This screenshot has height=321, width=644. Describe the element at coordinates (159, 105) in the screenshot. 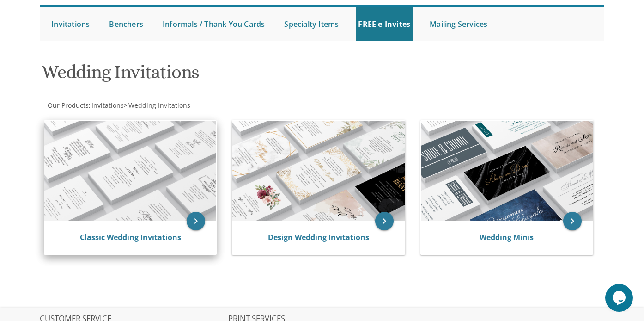

I see `span: Wedding Invitations` at that location.